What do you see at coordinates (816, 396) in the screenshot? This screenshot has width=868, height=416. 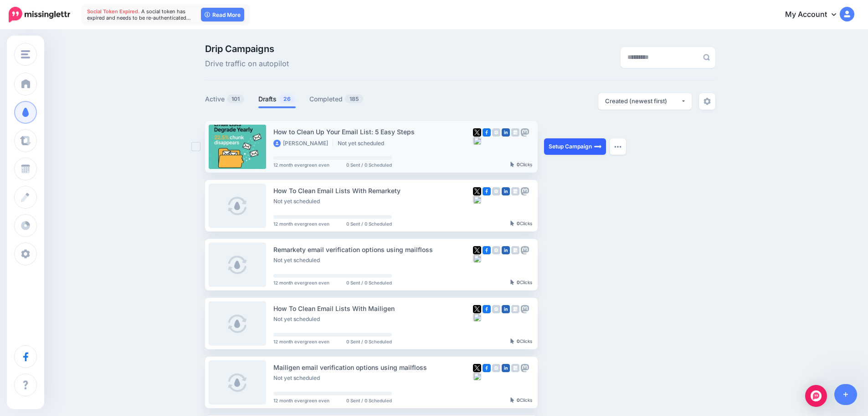 I see `div: Open Intercom Messenger` at bounding box center [816, 396].